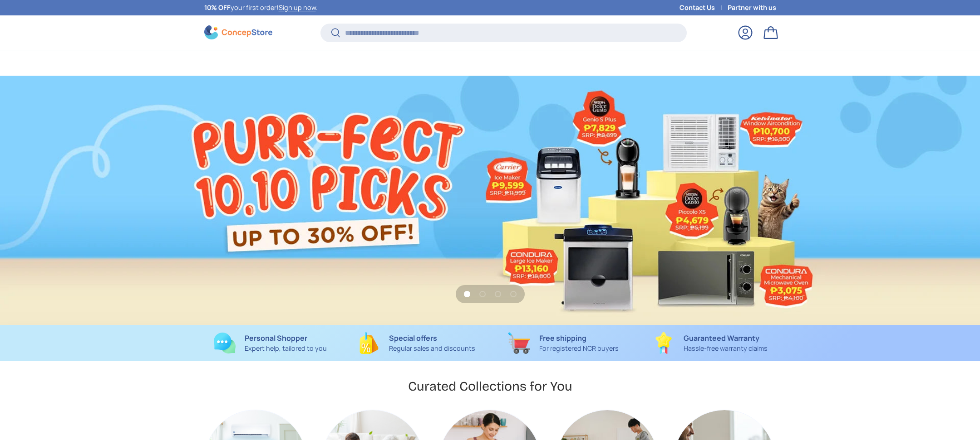 The width and height of the screenshot is (980, 440). Describe the element at coordinates (238, 32) in the screenshot. I see `img: ConcepStore` at that location.